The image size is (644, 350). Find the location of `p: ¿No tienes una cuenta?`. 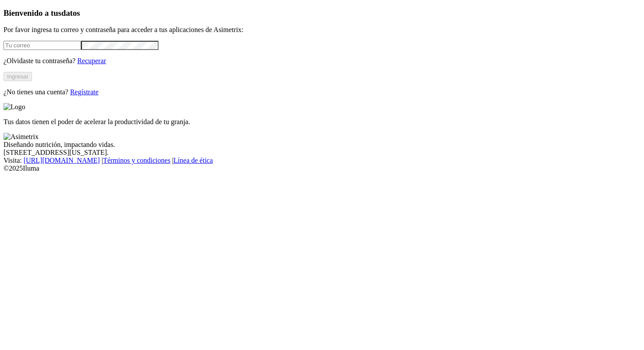

p: ¿No tienes una cuenta? is located at coordinates (322, 92).